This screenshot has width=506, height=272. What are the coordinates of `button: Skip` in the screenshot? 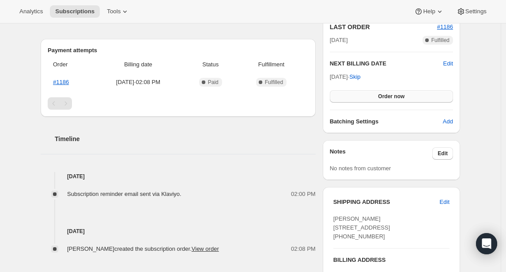 It's located at (355, 77).